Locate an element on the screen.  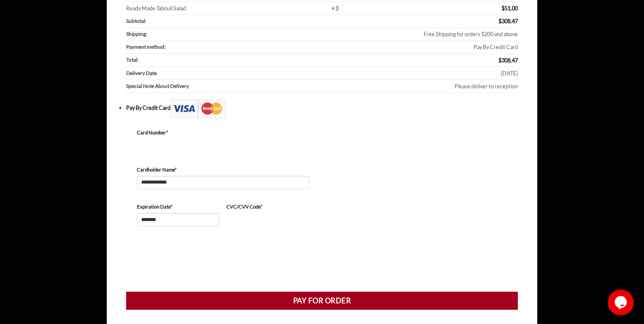
td: Free Shipping for orders $200 and above is located at coordinates (437, 35).